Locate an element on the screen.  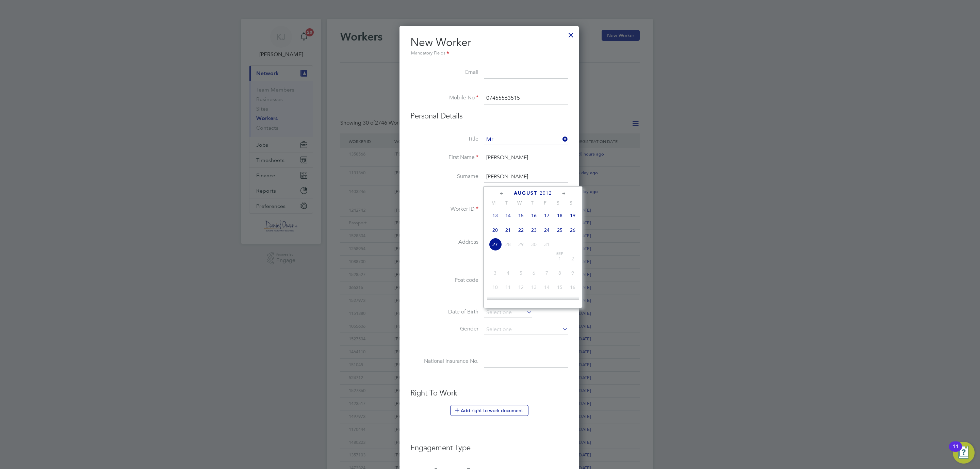
label: Worker ID is located at coordinates (445, 209).